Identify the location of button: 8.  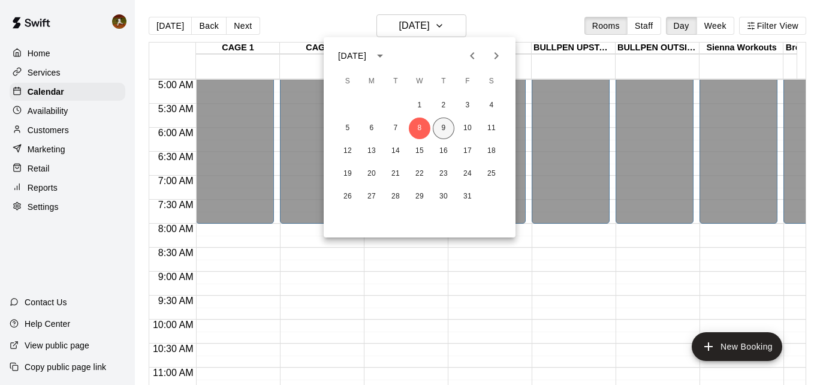
(420, 128).